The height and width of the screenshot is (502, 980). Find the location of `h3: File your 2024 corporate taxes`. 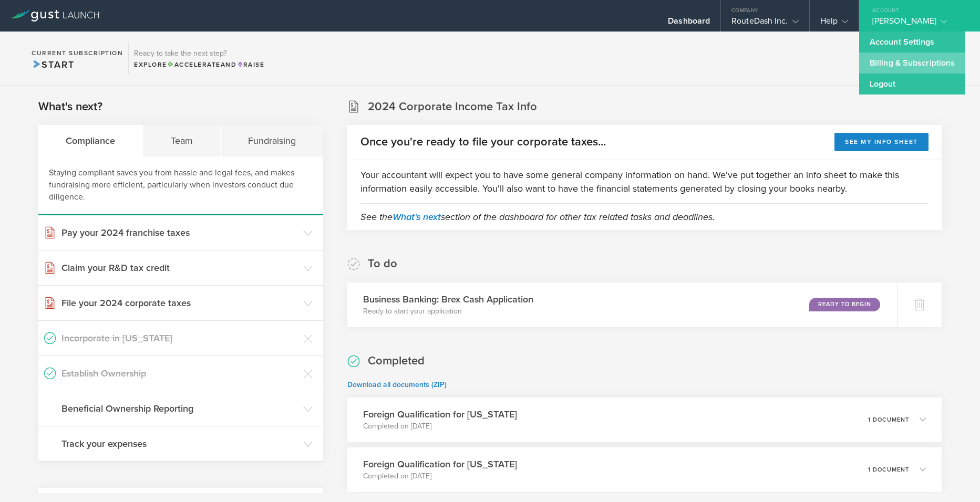

h3: File your 2024 corporate taxes is located at coordinates (180, 303).